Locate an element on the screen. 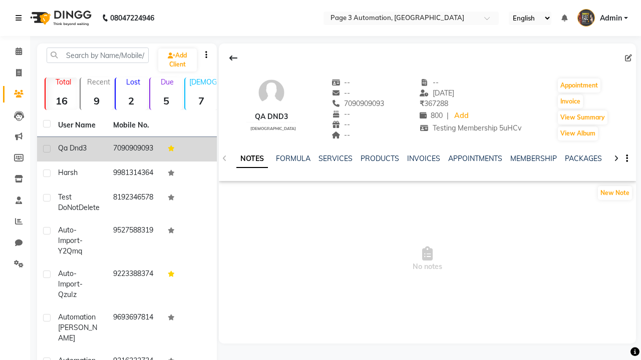 The image size is (641, 360). img: logo is located at coordinates (60, 18).